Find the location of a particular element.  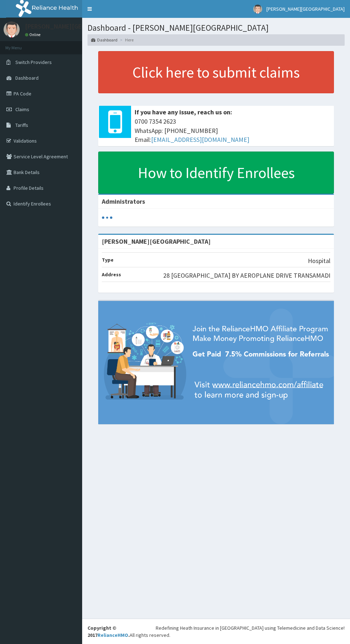

img: provider-team-banner.png is located at coordinates (216, 362).